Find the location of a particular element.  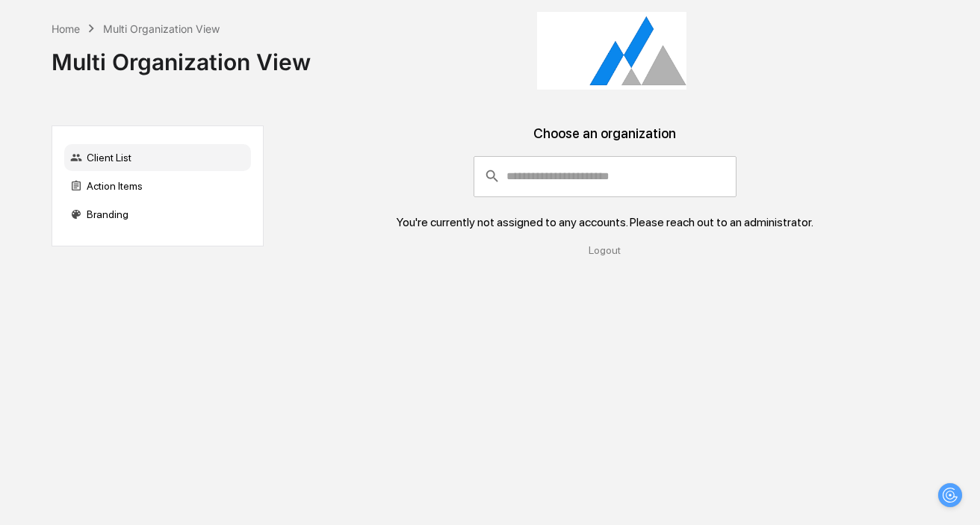

div: Action Items is located at coordinates (157, 186).